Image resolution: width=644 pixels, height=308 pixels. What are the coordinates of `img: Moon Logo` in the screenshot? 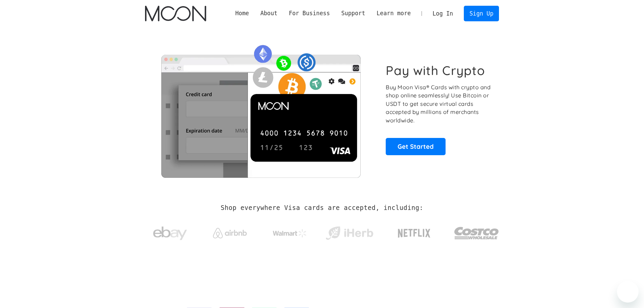 It's located at (176, 14).